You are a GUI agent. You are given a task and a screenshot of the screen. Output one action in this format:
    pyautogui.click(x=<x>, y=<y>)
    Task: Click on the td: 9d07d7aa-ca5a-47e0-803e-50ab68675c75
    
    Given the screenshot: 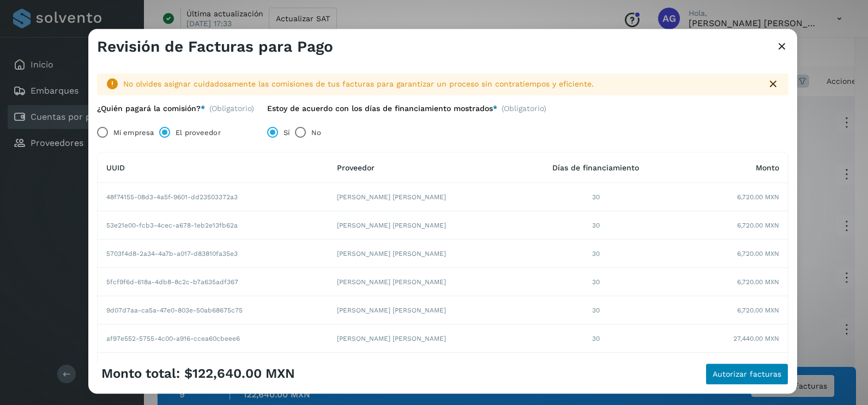 What is the action you would take?
    pyautogui.click(x=213, y=311)
    